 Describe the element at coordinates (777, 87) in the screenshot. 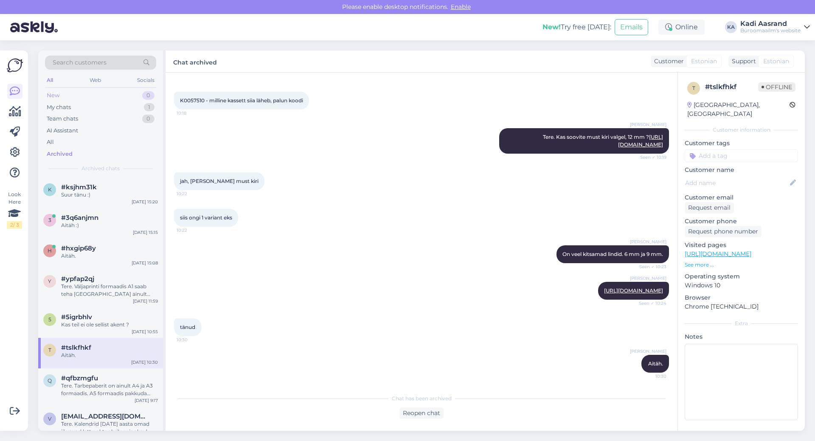

I see `span: Offline` at that location.